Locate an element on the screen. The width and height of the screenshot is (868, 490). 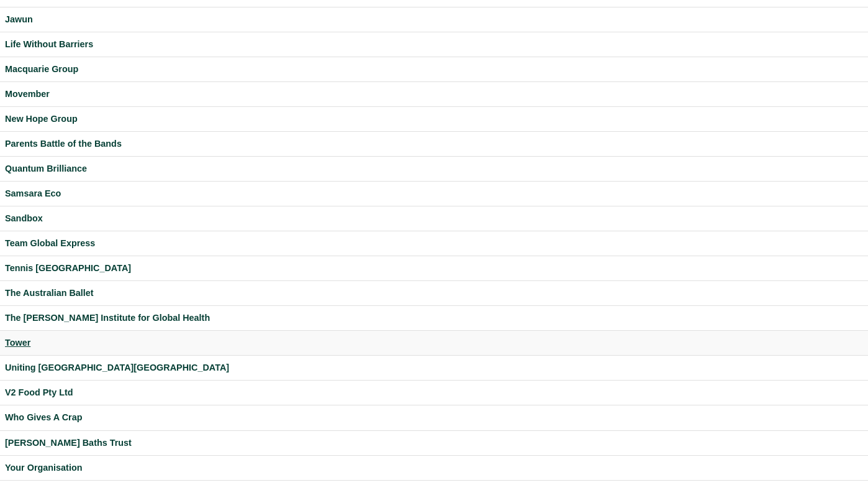
div: Samsara Eco is located at coordinates (434, 193).